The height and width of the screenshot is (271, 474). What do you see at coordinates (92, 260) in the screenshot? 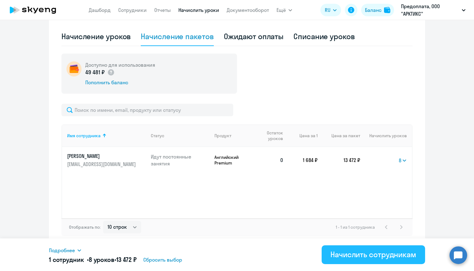
I see `h5: 1 сотрудник • •` at bounding box center [92, 260].